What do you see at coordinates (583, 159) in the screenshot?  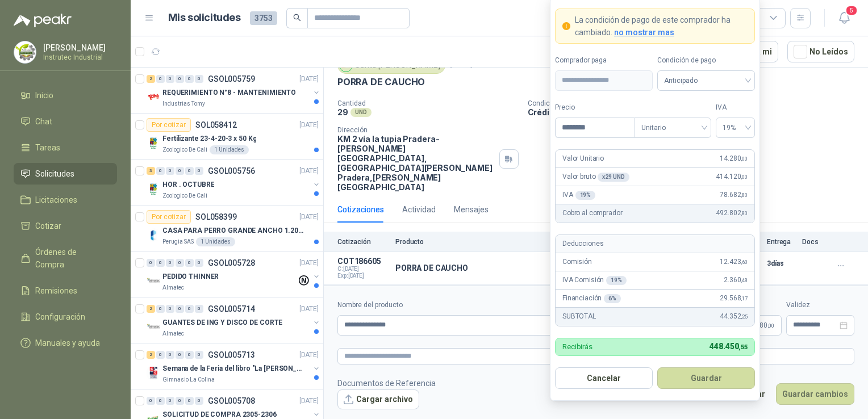 I see `p: Valor Unitario` at bounding box center [583, 159].